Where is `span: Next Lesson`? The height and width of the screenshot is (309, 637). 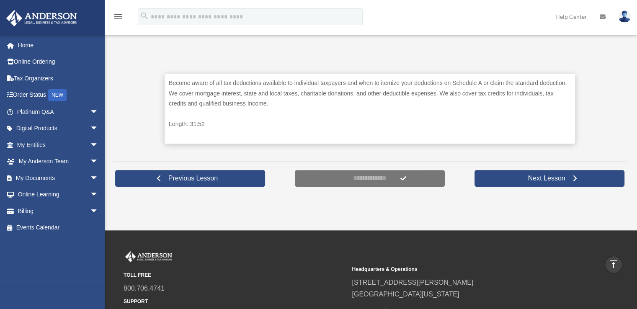
span: Next Lesson is located at coordinates (546, 178).